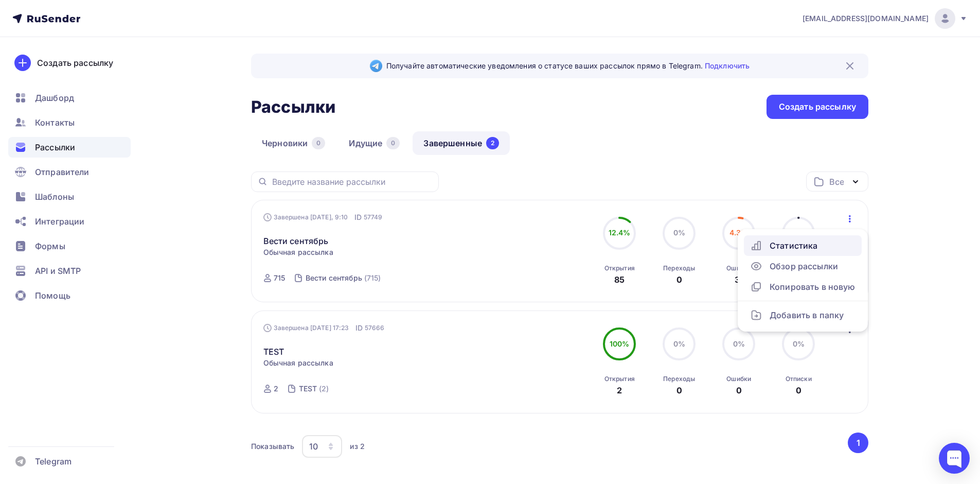 The width and height of the screenshot is (980, 484). Describe the element at coordinates (374, 328) in the screenshot. I see `span: 57666` at that location.